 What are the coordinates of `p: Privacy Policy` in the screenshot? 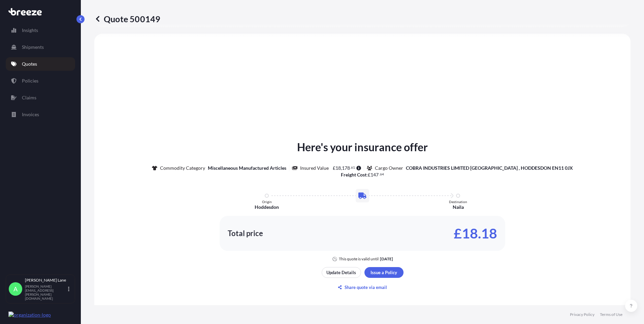 It's located at (582, 315).